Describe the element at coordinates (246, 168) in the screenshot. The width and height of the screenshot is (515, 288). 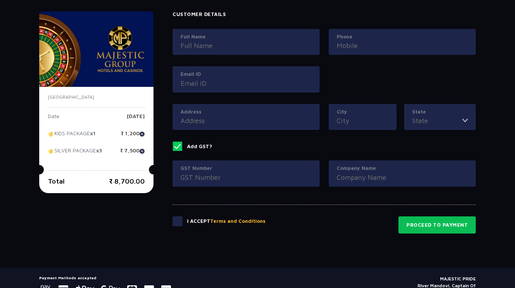
I see `label: GST Number` at that location.